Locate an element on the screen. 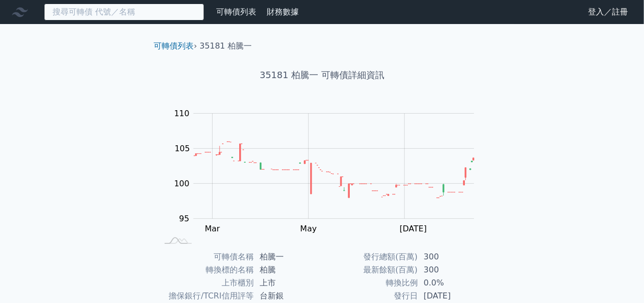 The height and width of the screenshot is (303, 644). li: 35181 柏騰一 is located at coordinates (226, 46).